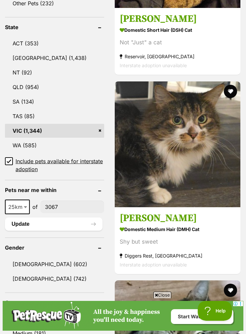 The image size is (246, 334). What do you see at coordinates (178, 144) in the screenshot?
I see `img: Luigi - Domestic Medium Hair (DMH) Cat` at bounding box center [178, 144].